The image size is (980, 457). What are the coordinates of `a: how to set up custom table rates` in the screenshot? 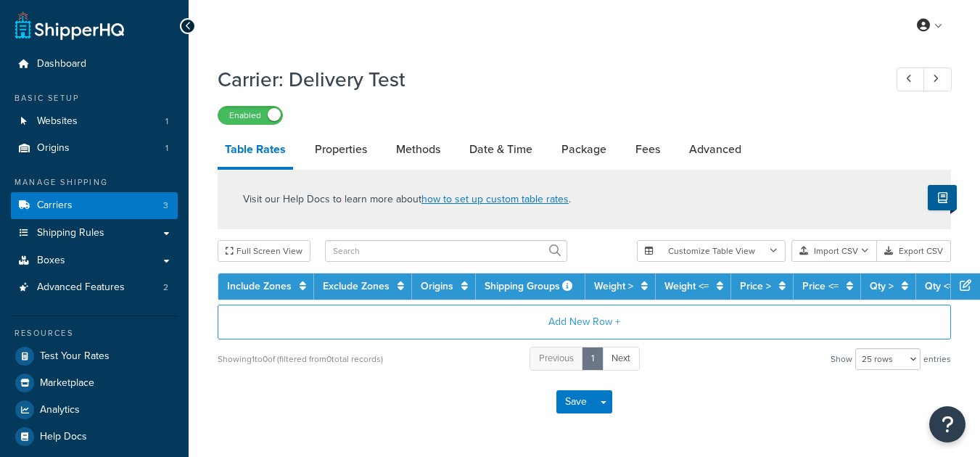 It's located at (494, 199).